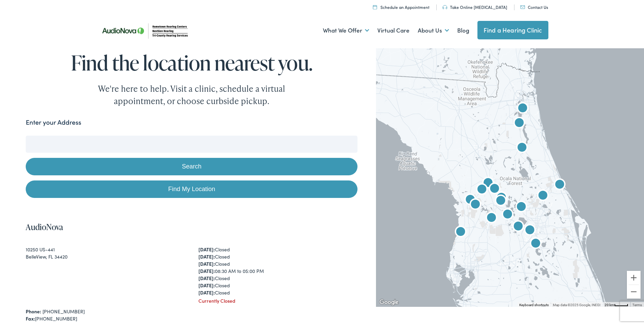 This screenshot has width=644, height=326. I want to click on a: Find My Location, so click(192, 189).